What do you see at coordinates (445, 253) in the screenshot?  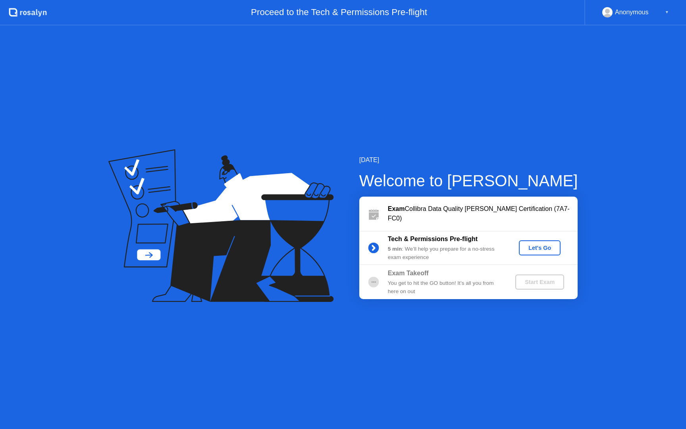 I see `div: : We’ll help you prepare for a no-stress exam experience` at bounding box center [445, 253].